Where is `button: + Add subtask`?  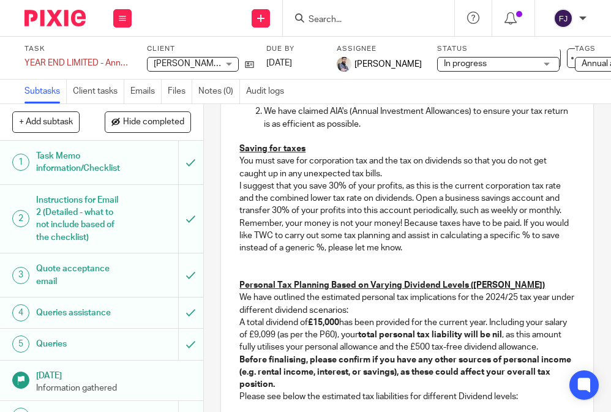 button: + Add subtask is located at coordinates (46, 122).